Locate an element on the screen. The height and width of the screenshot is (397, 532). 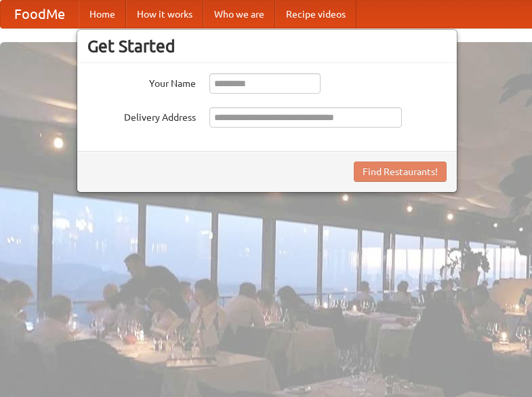
label: Your Name is located at coordinates (142, 82).